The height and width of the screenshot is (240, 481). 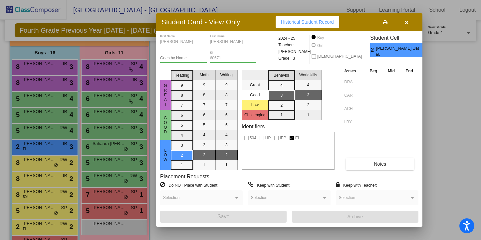 I want to click on span: HP, so click(x=268, y=138).